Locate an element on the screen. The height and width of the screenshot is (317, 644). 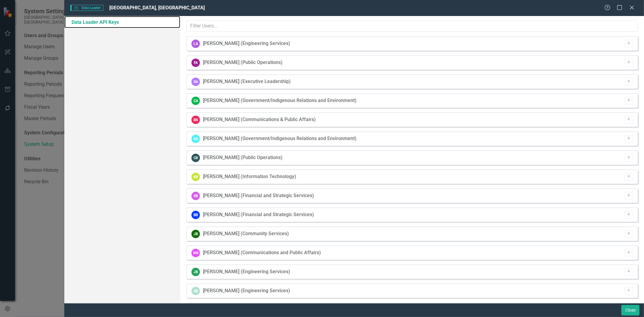
div: SA is located at coordinates (195, 139).